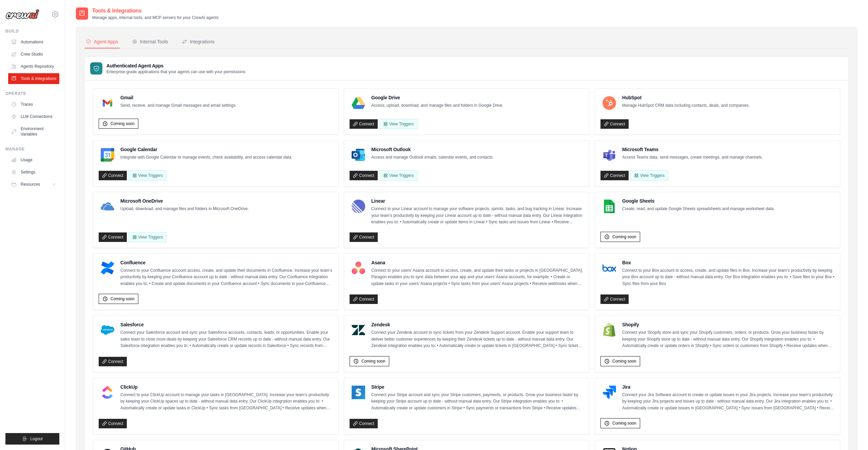 The height and width of the screenshot is (450, 868). What do you see at coordinates (609, 268) in the screenshot?
I see `img: Box Logo` at bounding box center [609, 268].